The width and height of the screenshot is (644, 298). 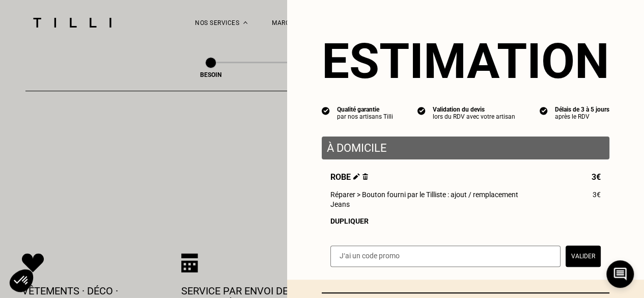 What do you see at coordinates (583, 256) in the screenshot?
I see `button: Valider` at bounding box center [583, 256].